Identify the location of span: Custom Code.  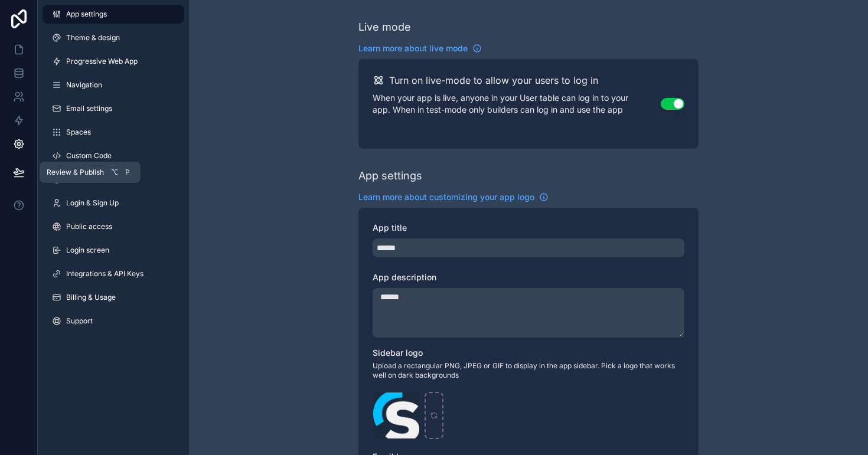
(88, 156).